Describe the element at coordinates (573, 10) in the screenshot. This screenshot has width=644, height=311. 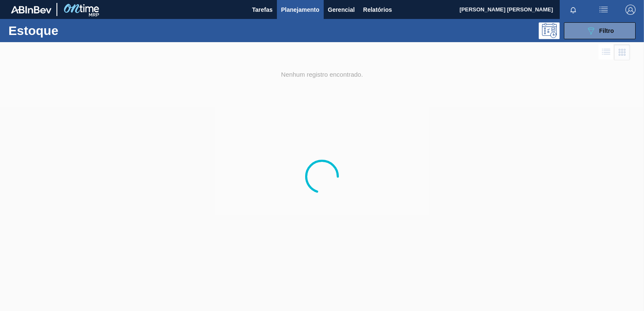
I see `button: Notificações` at that location.